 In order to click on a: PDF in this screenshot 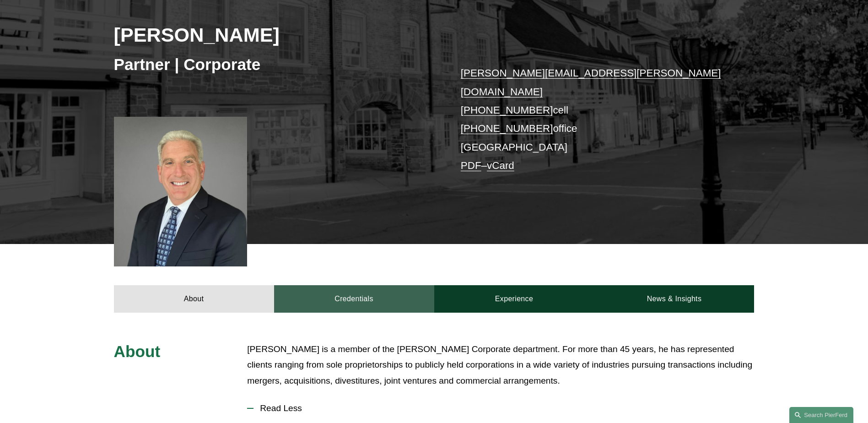, I will do `click(471, 166)`.